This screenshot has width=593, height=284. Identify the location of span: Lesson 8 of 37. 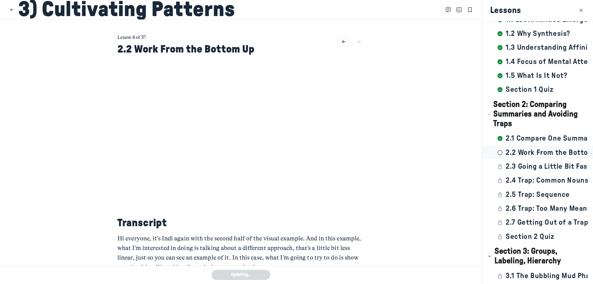
(131, 37).